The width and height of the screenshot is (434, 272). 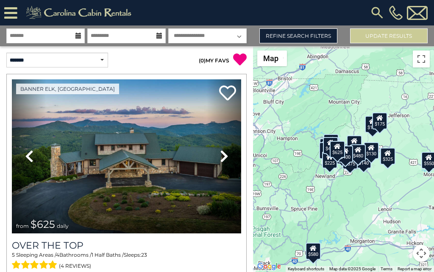 What do you see at coordinates (75, 266) in the screenshot?
I see `span: (4 reviews)` at bounding box center [75, 266].